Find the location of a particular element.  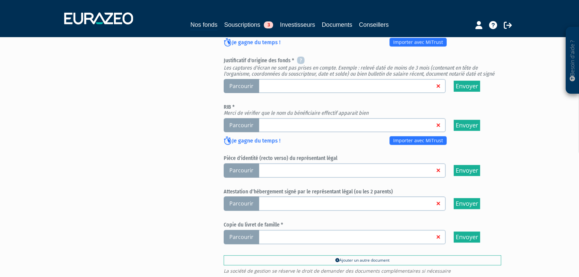

h6: RIB * is located at coordinates (363, 110).